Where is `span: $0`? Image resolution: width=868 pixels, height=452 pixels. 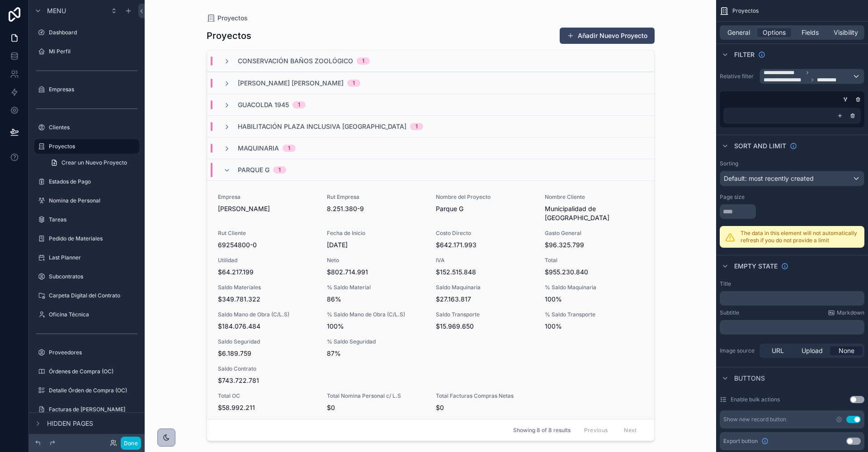 span: $0 is located at coordinates (485, 407).